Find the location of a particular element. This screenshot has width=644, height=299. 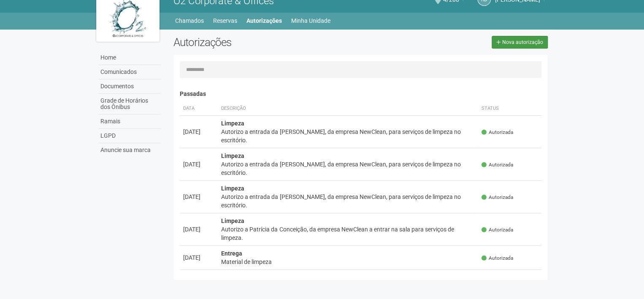

div: Material de limpeza is located at coordinates (348, 262).